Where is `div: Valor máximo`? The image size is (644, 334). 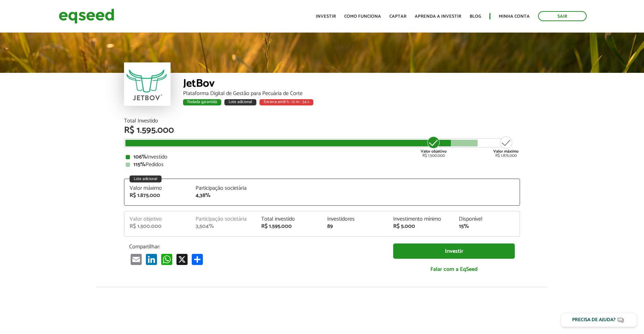 div: Valor máximo is located at coordinates (157, 189).